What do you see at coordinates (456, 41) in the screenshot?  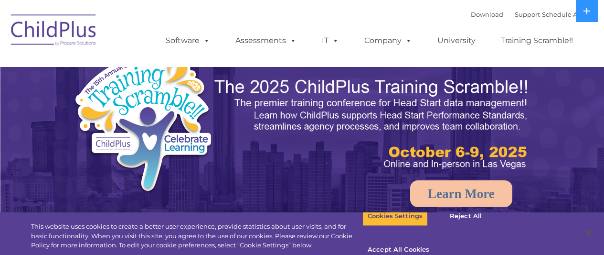 I see `a: University` at bounding box center [456, 41].